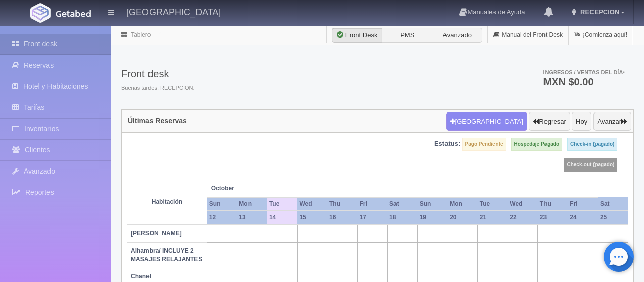 The height and width of the screenshot is (282, 644). I want to click on strong: Habitación, so click(167, 202).